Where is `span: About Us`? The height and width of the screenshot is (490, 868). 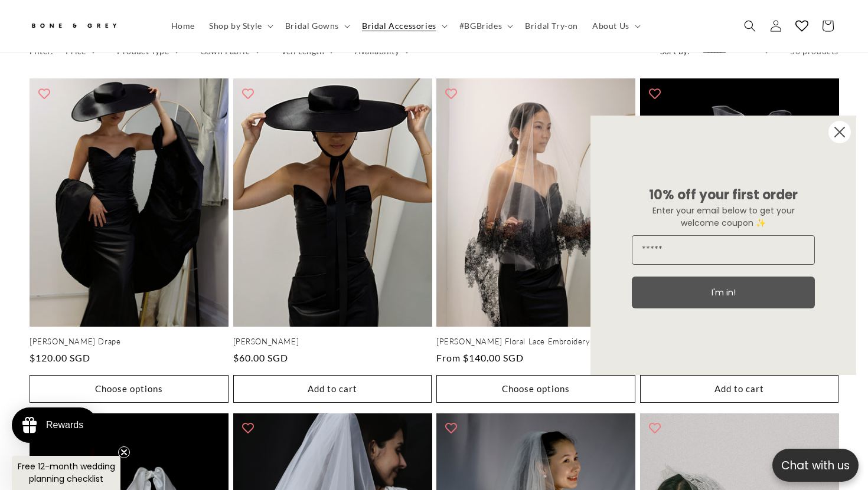
span: About Us is located at coordinates (611, 26).